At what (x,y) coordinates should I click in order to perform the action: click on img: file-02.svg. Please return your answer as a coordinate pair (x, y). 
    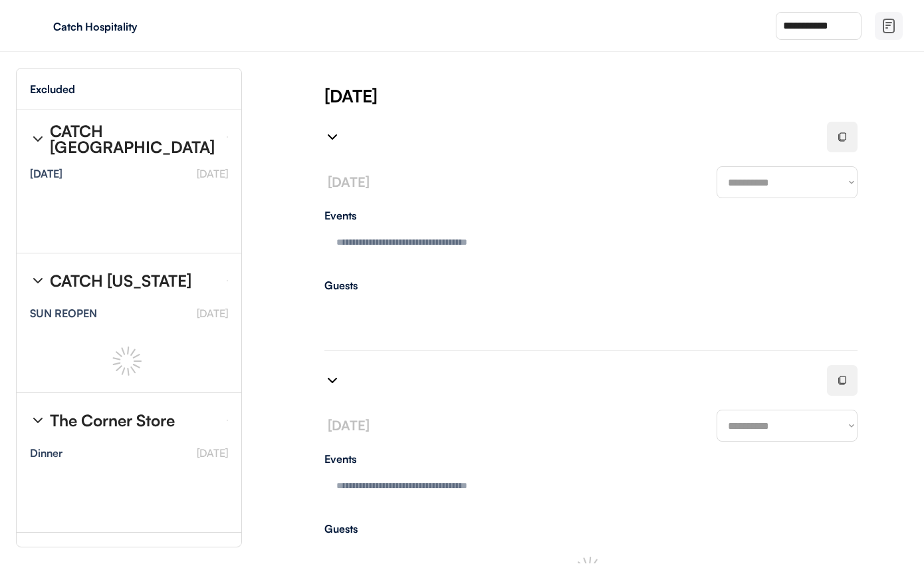
    Looking at the image, I should click on (889, 26).